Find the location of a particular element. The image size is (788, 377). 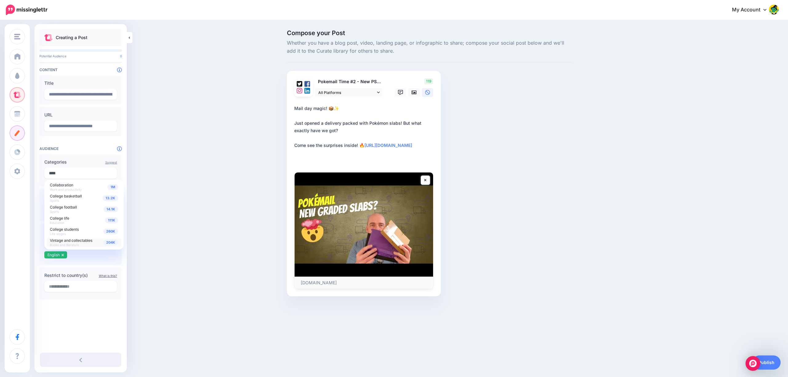

span: College football is located at coordinates (63, 207).